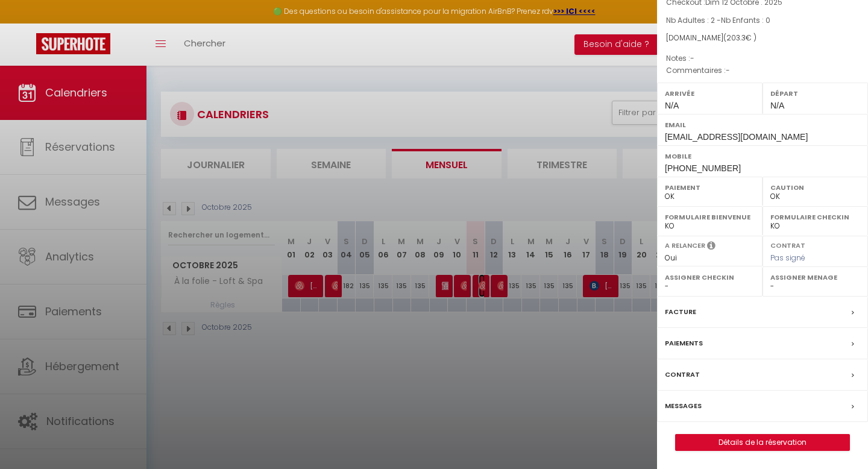  I want to click on label: Mobile, so click(762, 156).